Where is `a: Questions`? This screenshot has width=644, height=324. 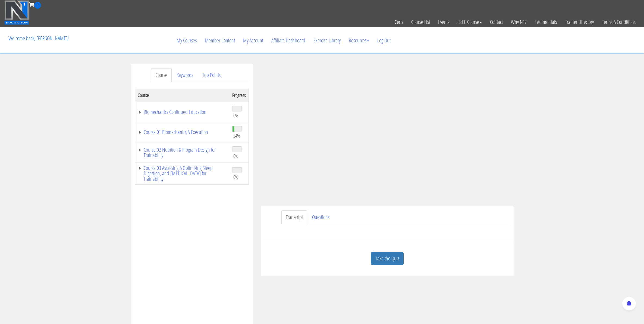 a: Questions is located at coordinates (321, 217).